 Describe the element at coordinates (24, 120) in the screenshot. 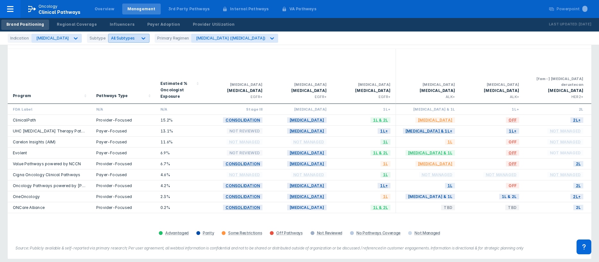

I see `a: ClinicalPath` at that location.